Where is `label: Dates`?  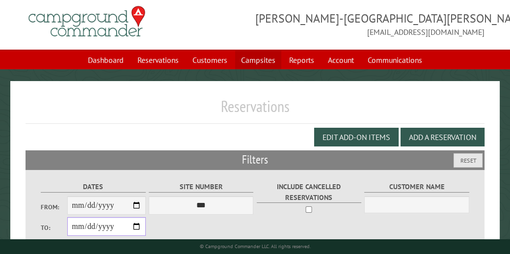
label: Dates is located at coordinates (93, 186).